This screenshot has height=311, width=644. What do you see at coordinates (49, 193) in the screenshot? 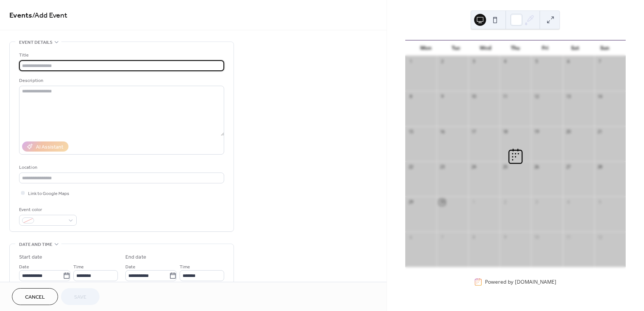
I see `span: Link to Google Maps` at bounding box center [49, 193].